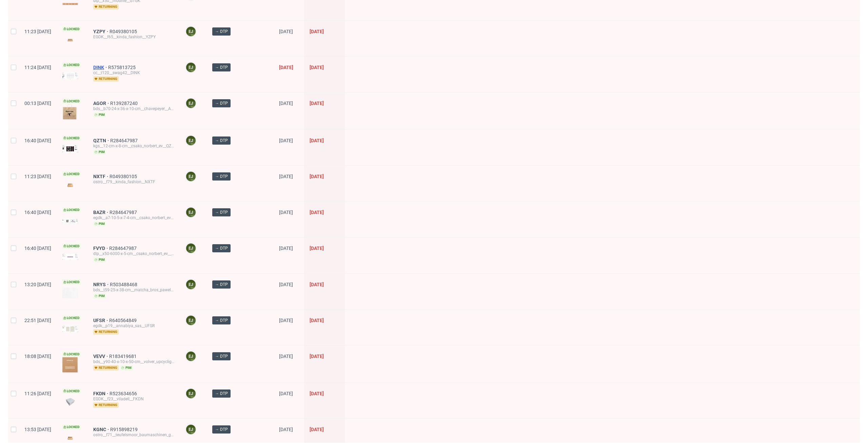 Image resolution: width=868 pixels, height=443 pixels. What do you see at coordinates (122, 68) in the screenshot?
I see `a: R575813725` at bounding box center [122, 68].